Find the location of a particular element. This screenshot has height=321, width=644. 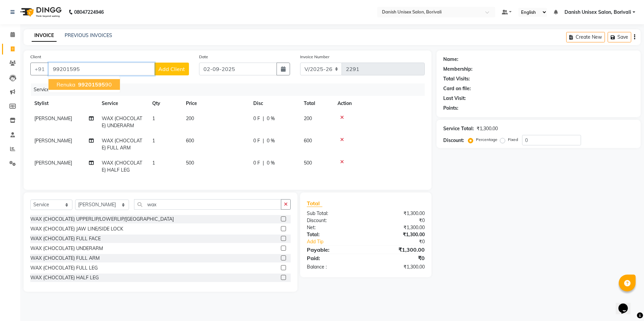

th: Disc is located at coordinates (275, 104).